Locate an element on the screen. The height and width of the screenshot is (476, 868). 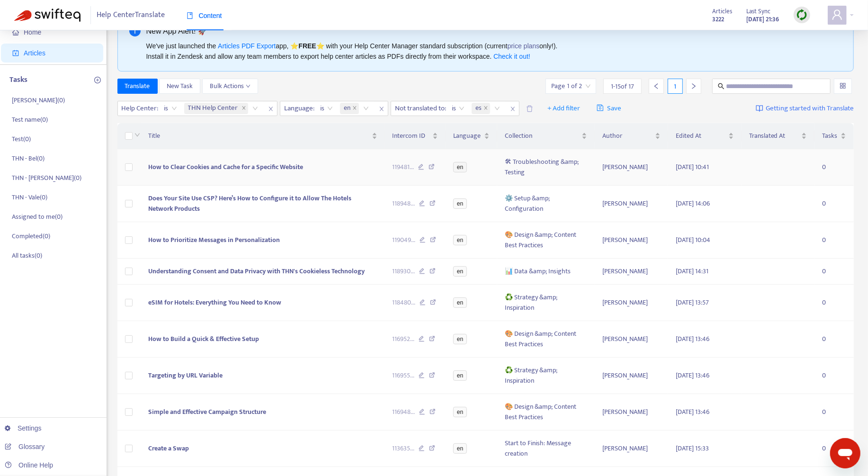
span: account-book is located at coordinates (15, 53).